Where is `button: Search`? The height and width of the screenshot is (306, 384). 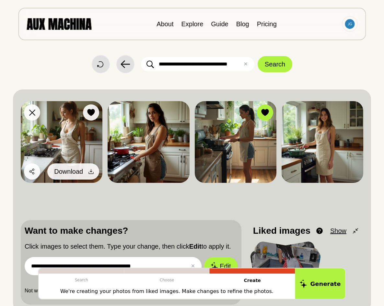 button: Search is located at coordinates (275, 64).